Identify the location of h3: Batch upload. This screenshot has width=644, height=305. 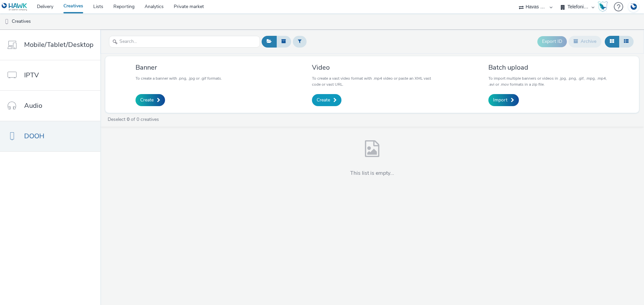
(549, 67).